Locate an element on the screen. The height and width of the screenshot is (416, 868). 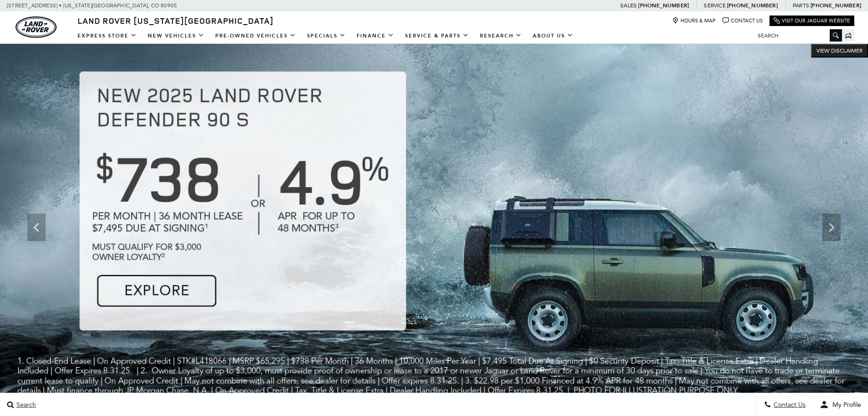
a: Research is located at coordinates (501, 36).